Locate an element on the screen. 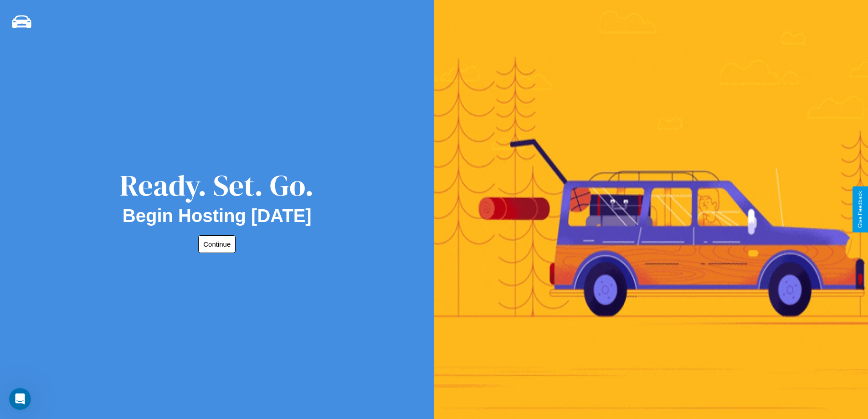 The height and width of the screenshot is (419, 868). div: Give Feedback is located at coordinates (860, 210).